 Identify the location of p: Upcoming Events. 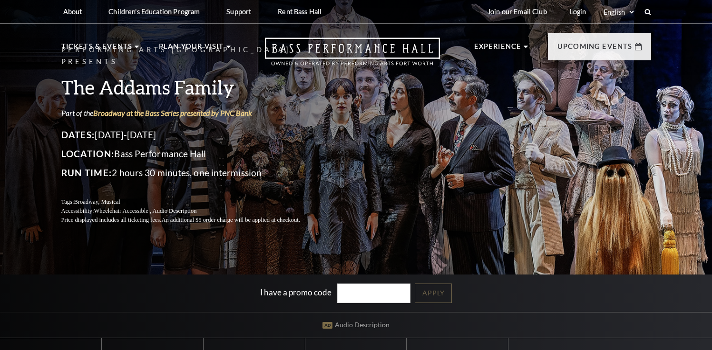
(595, 49).